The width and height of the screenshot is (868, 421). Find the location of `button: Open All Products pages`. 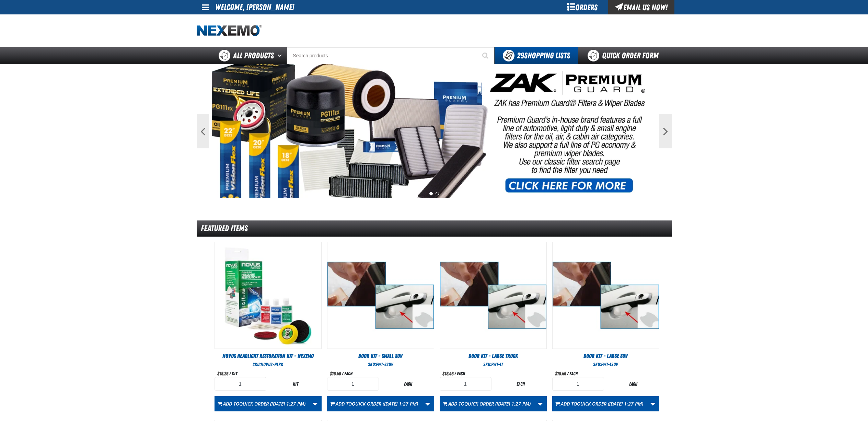

button: Open All Products pages is located at coordinates (280, 56).